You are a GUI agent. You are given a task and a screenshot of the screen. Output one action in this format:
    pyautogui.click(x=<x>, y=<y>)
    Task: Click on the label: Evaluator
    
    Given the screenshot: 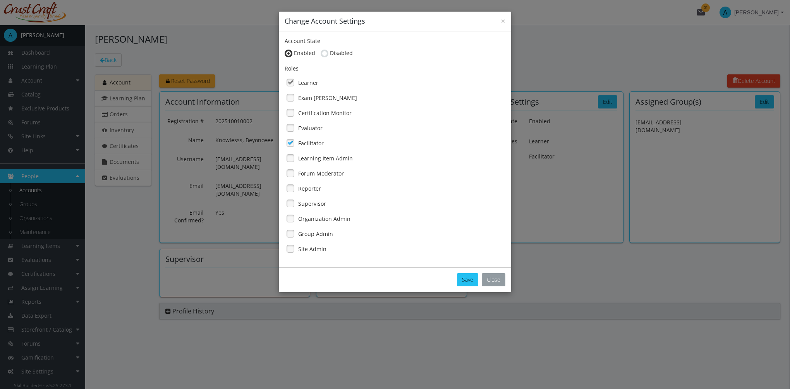 What is the action you would take?
    pyautogui.click(x=310, y=128)
    